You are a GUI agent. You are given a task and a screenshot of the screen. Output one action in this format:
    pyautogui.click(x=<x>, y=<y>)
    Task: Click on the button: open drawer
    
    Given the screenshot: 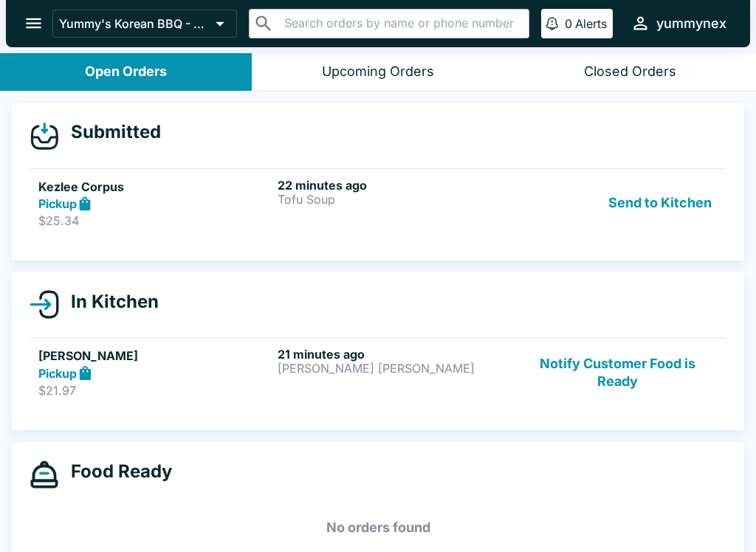 What is the action you would take?
    pyautogui.click(x=33, y=23)
    